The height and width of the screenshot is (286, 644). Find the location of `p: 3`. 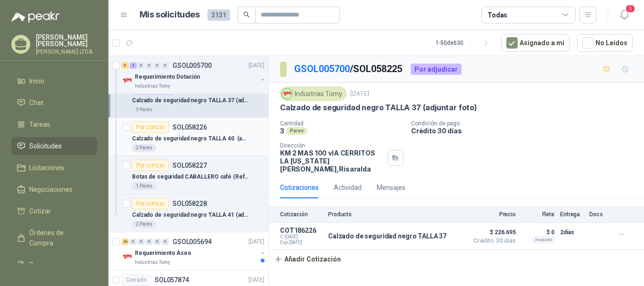

p: 3 is located at coordinates (281, 131).